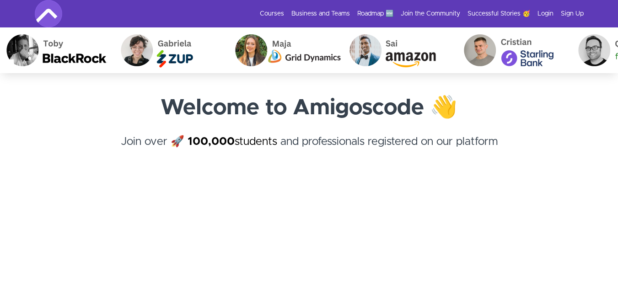 The width and height of the screenshot is (618, 293). I want to click on a: 100,000students, so click(232, 142).